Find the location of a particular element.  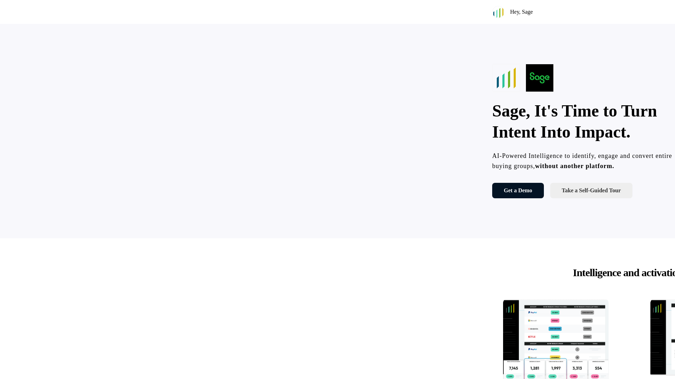

a: Get a Demo is located at coordinates (518, 191).